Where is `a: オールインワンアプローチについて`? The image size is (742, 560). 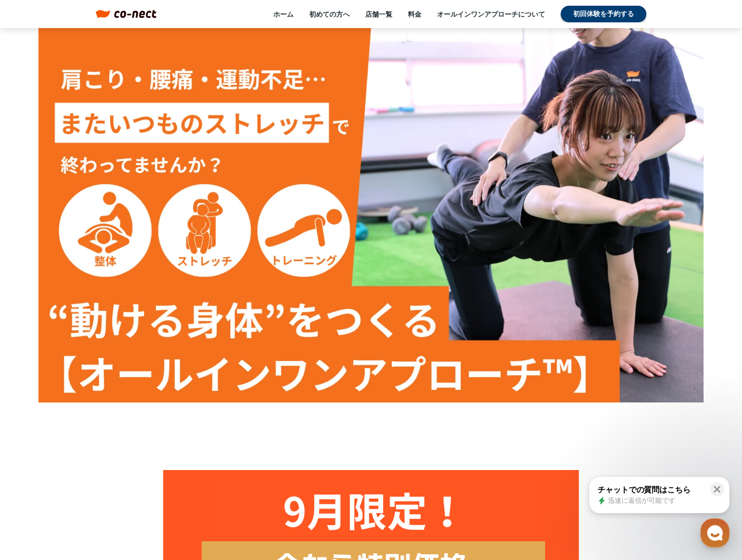
a: オールインワンアプローチについて is located at coordinates (491, 14).